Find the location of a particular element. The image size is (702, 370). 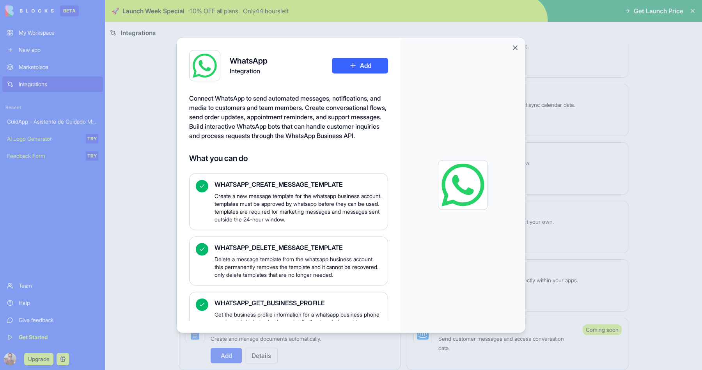

span: WHATSAPP_DELETE_MESSAGE_TEMPLATE is located at coordinates (298, 248).